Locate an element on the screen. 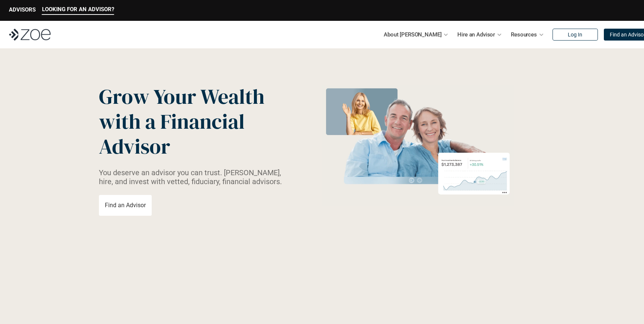 The height and width of the screenshot is (324, 644). span: Grow Your Wealth is located at coordinates (182, 96).